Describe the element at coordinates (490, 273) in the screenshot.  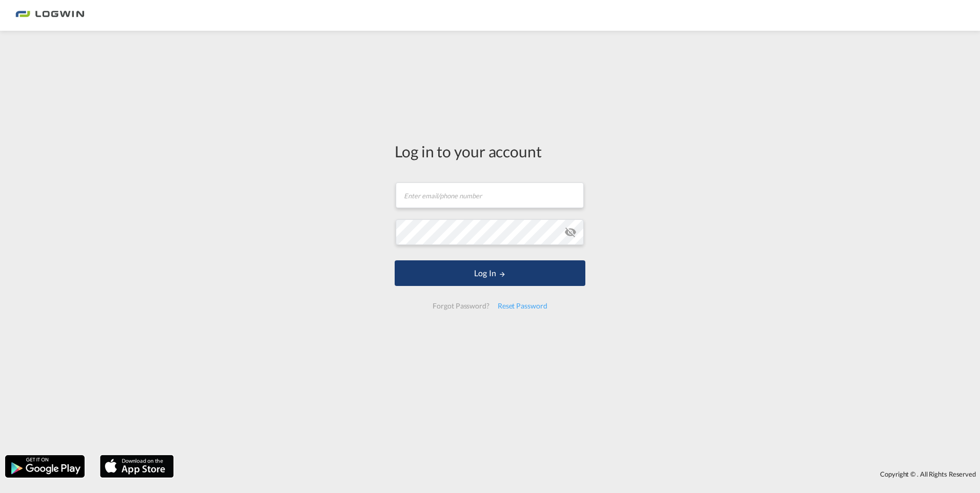
I see `button: LOGIN` at that location.